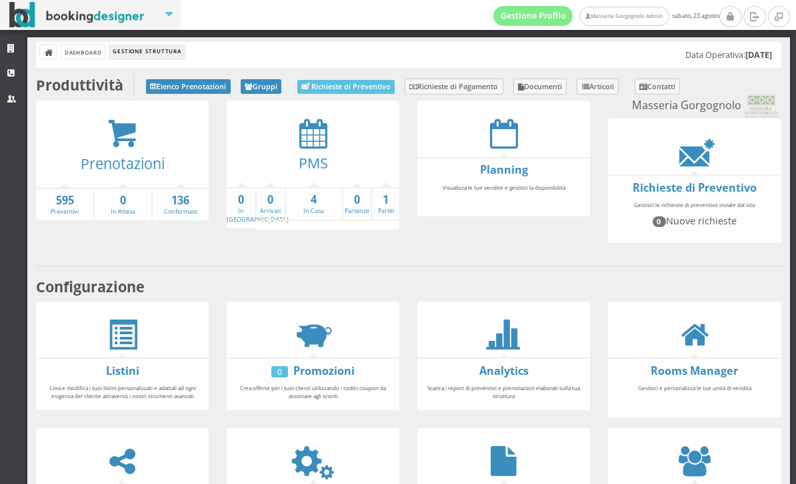  Describe the element at coordinates (597, 87) in the screenshot. I see `a: Articoli` at that location.